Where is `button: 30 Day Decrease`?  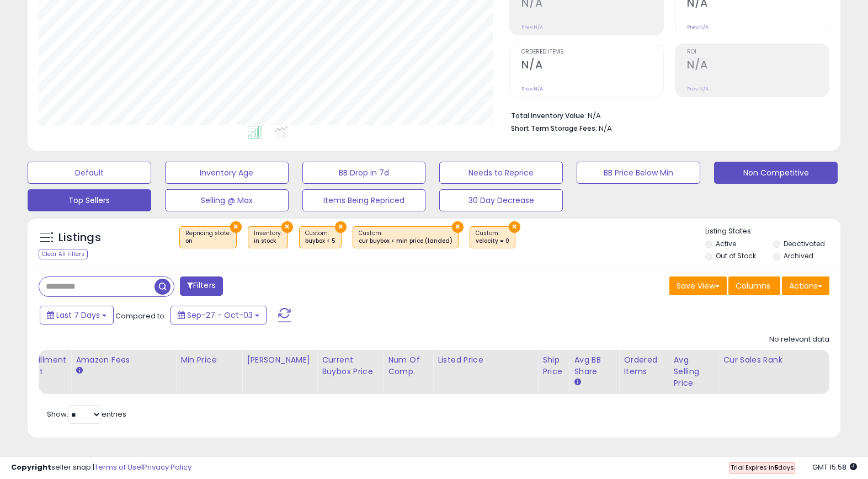
button: 30 Day Decrease is located at coordinates (501, 200).